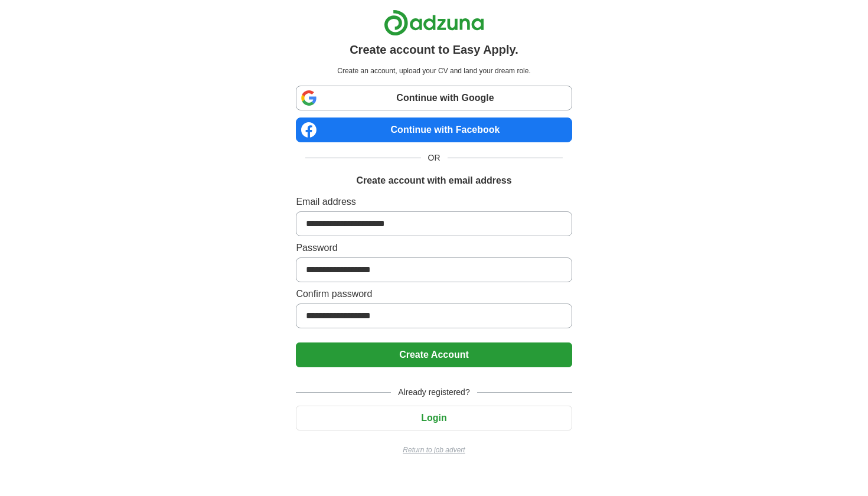 The width and height of the screenshot is (868, 496). What do you see at coordinates (434, 98) in the screenshot?
I see `a: Continue with Google` at bounding box center [434, 98].